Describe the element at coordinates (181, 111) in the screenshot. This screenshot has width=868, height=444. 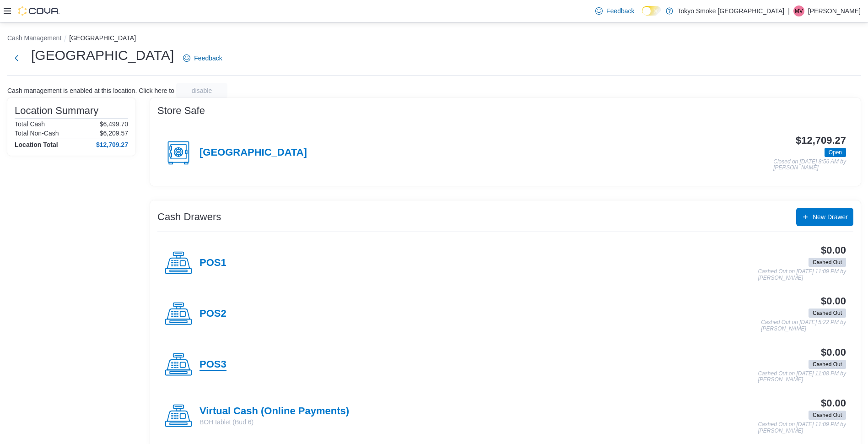
I see `h3: Store Safe` at that location.